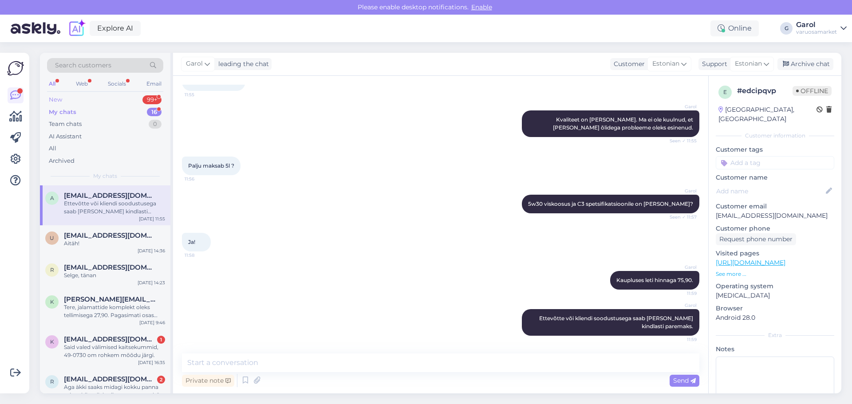  What do you see at coordinates (110, 268) in the screenshot?
I see `span: rrrr@rrrrrrrrrr.ee` at bounding box center [110, 268].